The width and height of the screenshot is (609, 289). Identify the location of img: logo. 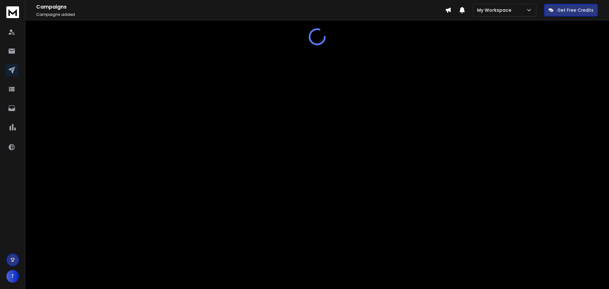
(13, 12).